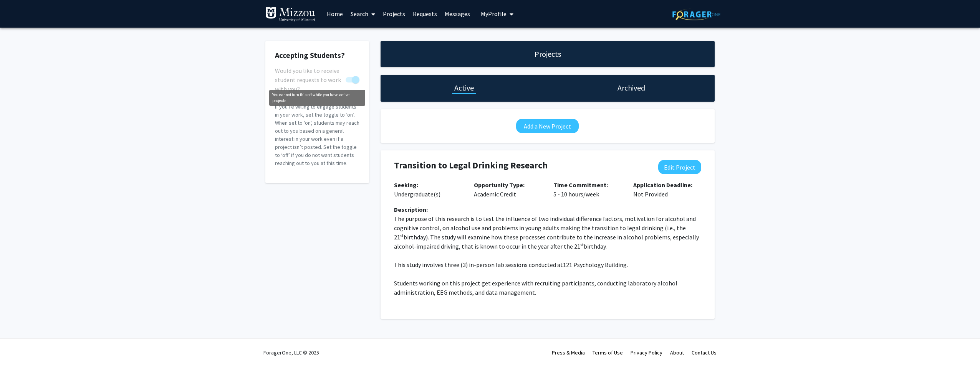 The image size is (980, 366). Describe the element at coordinates (428, 190) in the screenshot. I see `p: Undergraduate(s)` at that location.